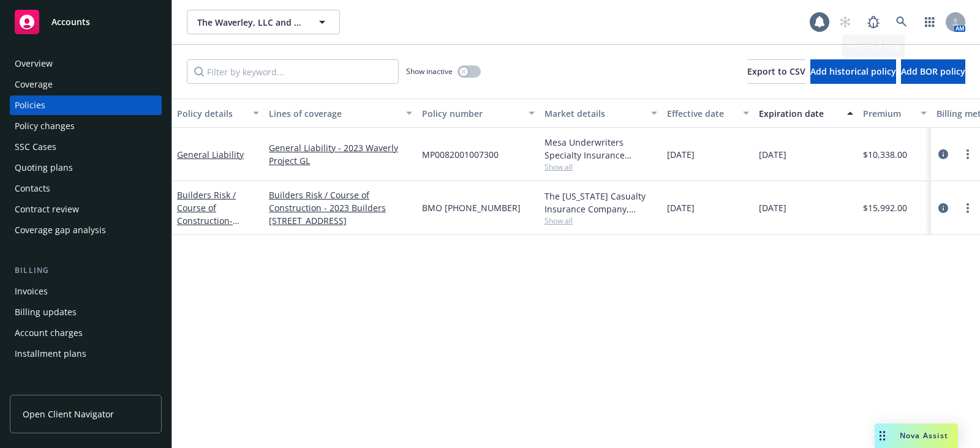 The width and height of the screenshot is (980, 448). What do you see at coordinates (472, 113) in the screenshot?
I see `div: Policy number` at bounding box center [472, 113].